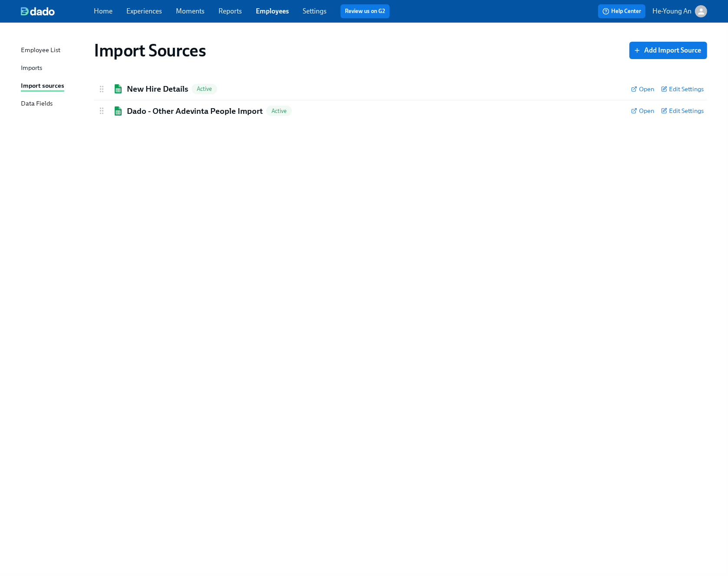  I want to click on button: Review us on G2, so click(365, 11).